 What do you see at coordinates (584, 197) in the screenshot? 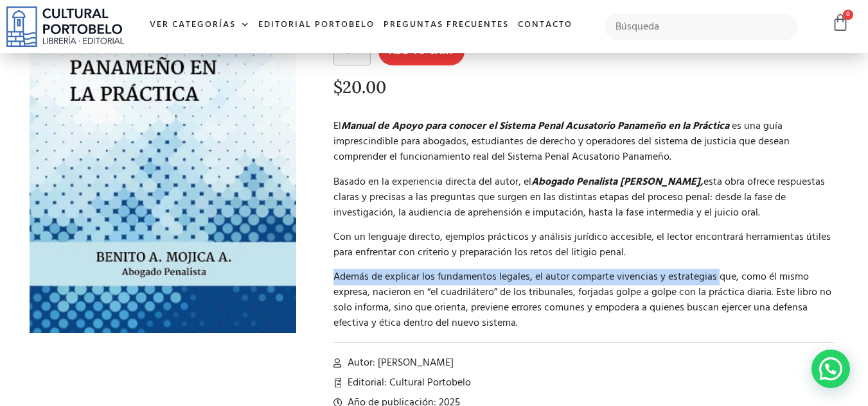
I see `p: Basado en la experiencia directa del autor, el esta obra ofrece respuestas claras y precisas a la...` at bounding box center [584, 197].